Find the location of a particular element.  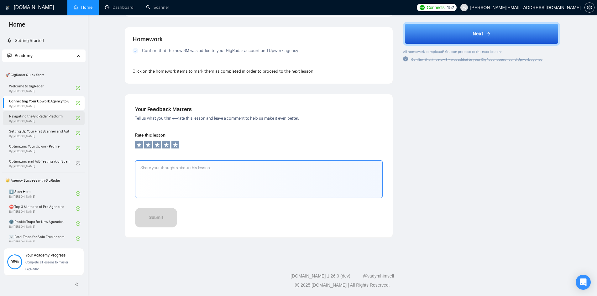

span: copyright is located at coordinates (297, 285).